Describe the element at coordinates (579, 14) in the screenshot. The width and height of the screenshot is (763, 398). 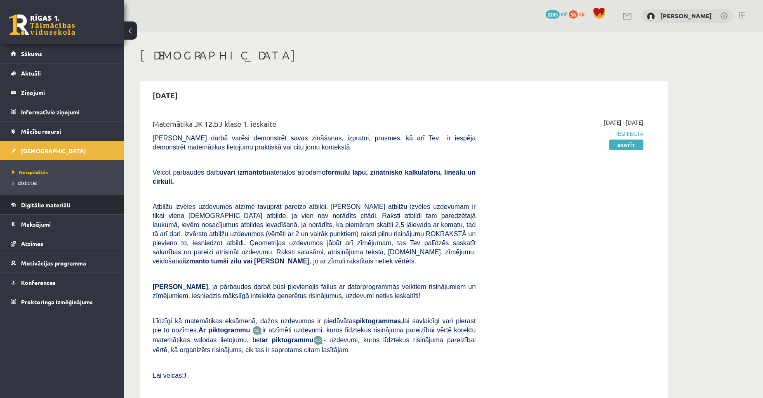
I see `a: 98 xp` at that location.